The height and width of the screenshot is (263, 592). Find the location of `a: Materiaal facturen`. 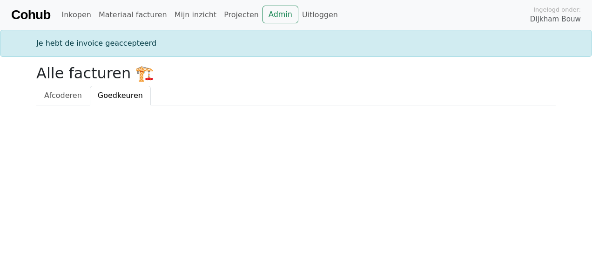

a: Materiaal facturen is located at coordinates (133, 15).